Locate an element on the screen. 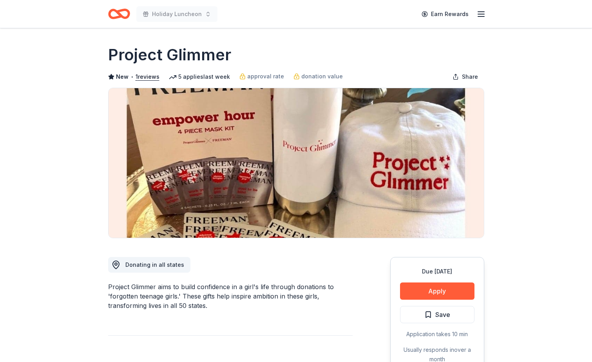 This screenshot has height=362, width=592. span: Holiday Luncheon is located at coordinates (177, 14).